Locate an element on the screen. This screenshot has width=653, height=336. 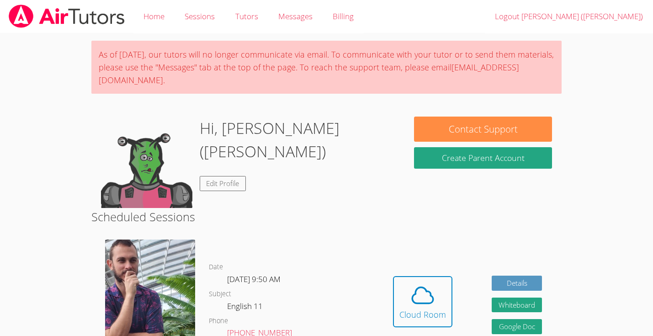
a: Edit Profile is located at coordinates (223, 183).